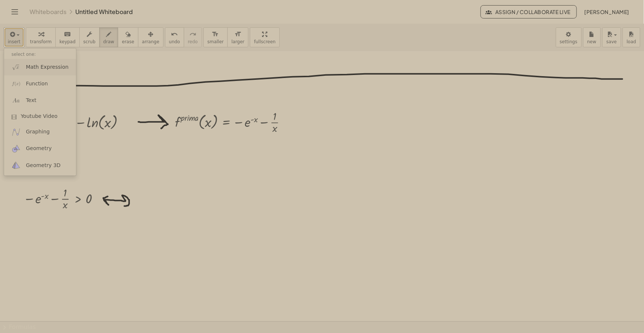  What do you see at coordinates (15, 12) in the screenshot?
I see `button: Toggle navigation` at bounding box center [15, 12].